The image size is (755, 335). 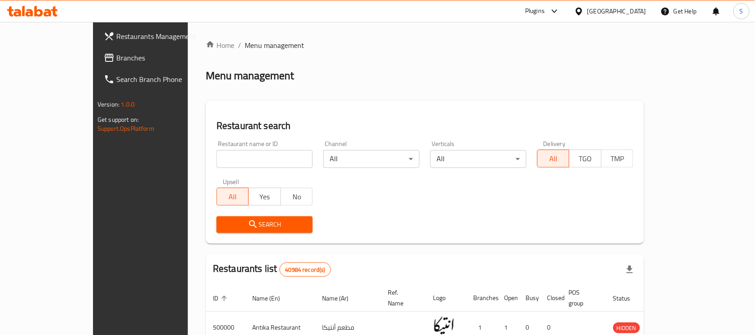 I want to click on label: Delivery, so click(x=555, y=144).